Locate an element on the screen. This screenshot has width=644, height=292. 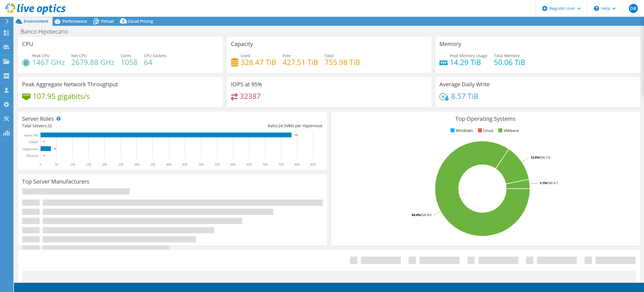
tspan: 84.4% is located at coordinates (416, 215).